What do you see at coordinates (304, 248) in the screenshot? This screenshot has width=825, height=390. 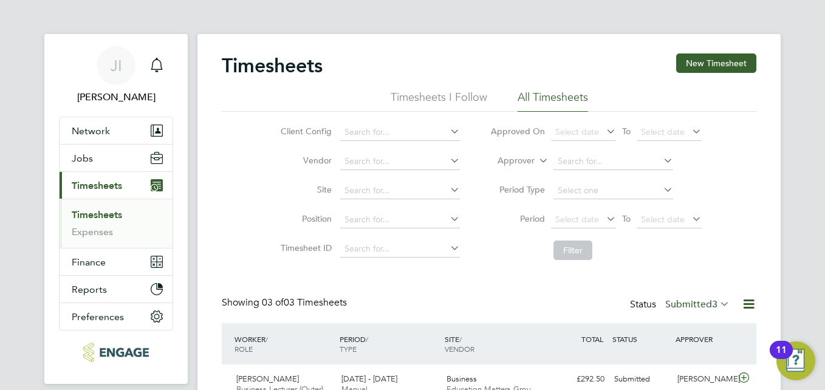 I see `label: Timesheet ID` at bounding box center [304, 248].